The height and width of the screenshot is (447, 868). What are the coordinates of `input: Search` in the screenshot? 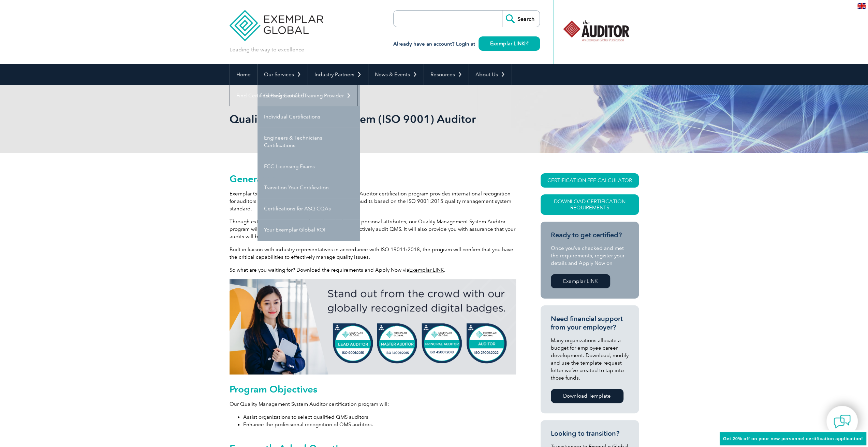 It's located at (520, 18).